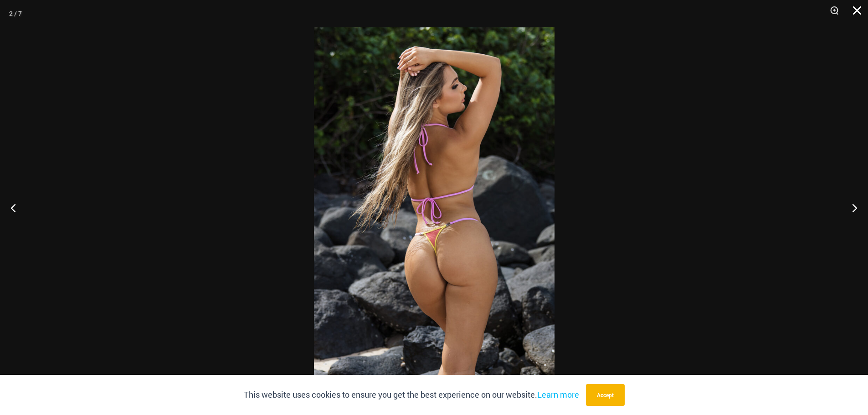 The width and height of the screenshot is (868, 415). I want to click on div: 2 / 7, so click(16, 13).